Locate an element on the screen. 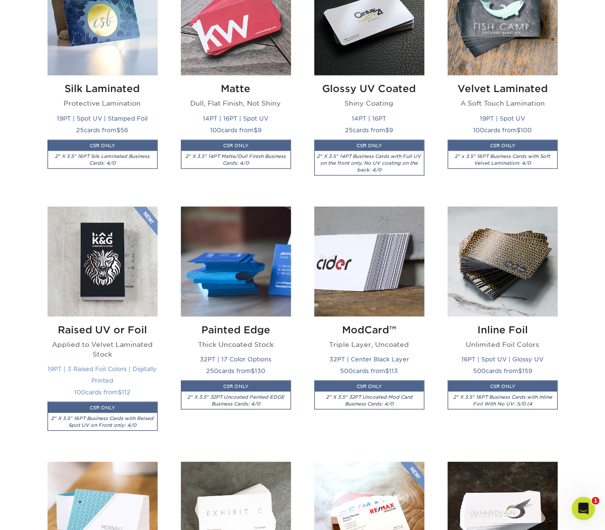 This screenshot has height=530, width=605. span: 159 is located at coordinates (526, 371).